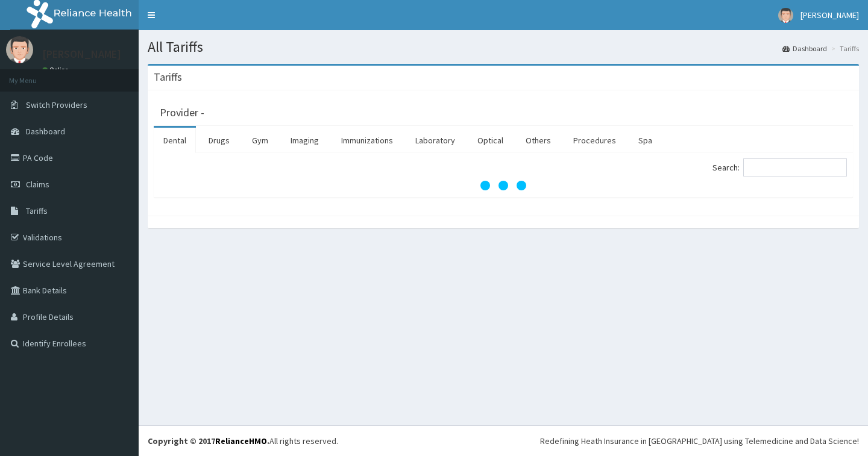  I want to click on span: Switch Providers, so click(57, 105).